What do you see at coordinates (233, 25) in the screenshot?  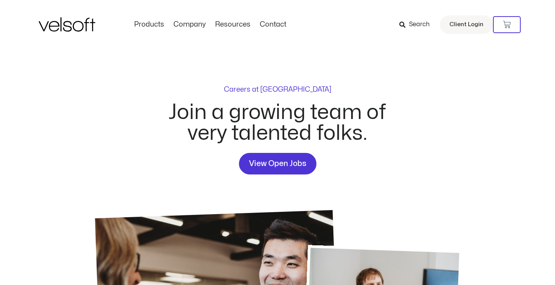 I see `a: ResourcesMenu Toggle` at bounding box center [233, 25].